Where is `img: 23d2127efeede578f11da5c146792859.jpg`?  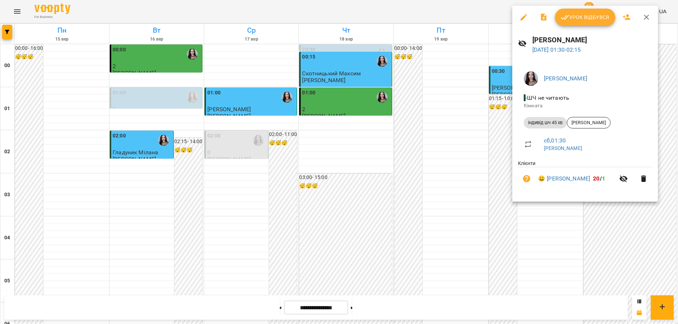 img: 23d2127efeede578f11da5c146792859.jpg is located at coordinates (531, 79).